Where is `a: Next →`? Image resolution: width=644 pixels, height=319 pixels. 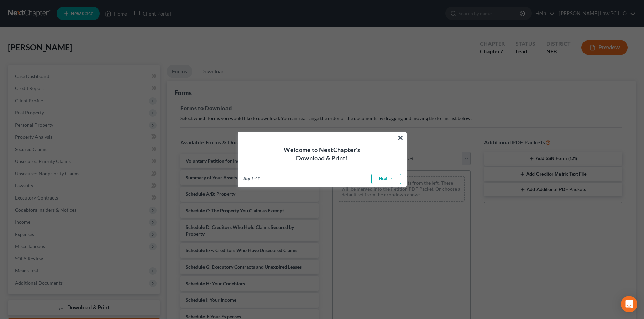
a: Next → is located at coordinates (386, 179).